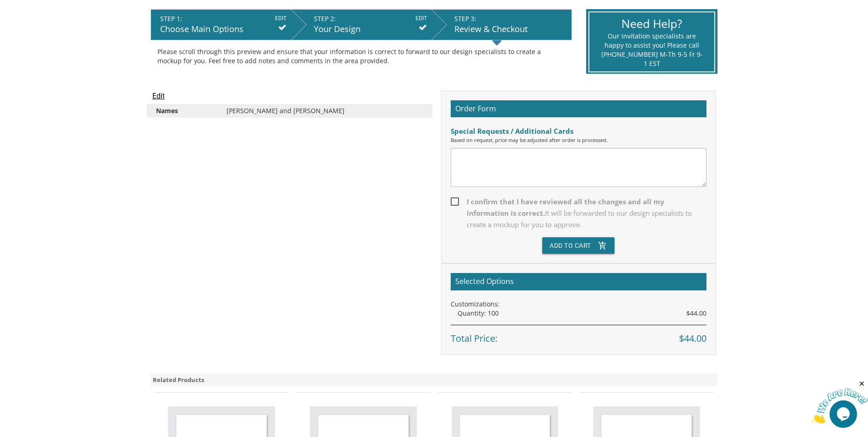 Image resolution: width=868 pixels, height=437 pixels. What do you see at coordinates (578, 245) in the screenshot?
I see `button: Add To Cartadd_shopping_cart` at bounding box center [578, 245].